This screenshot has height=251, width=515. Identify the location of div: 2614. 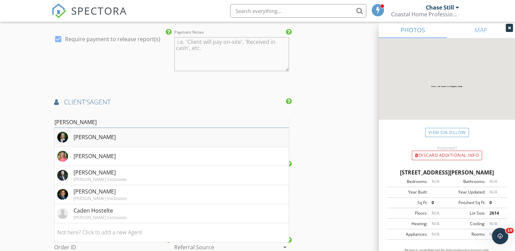
(495, 213).